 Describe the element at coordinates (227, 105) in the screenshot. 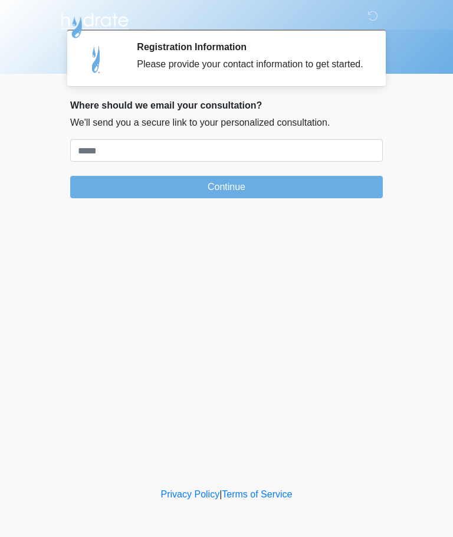

I see `h2: Where should we email your consultation?` at that location.